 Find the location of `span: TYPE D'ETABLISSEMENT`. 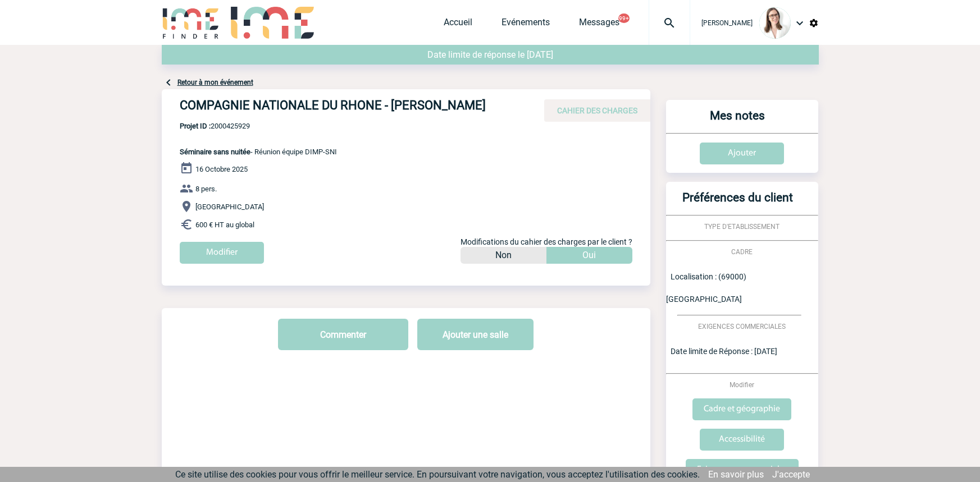

span: TYPE D'ETABLISSEMENT is located at coordinates (741, 227).